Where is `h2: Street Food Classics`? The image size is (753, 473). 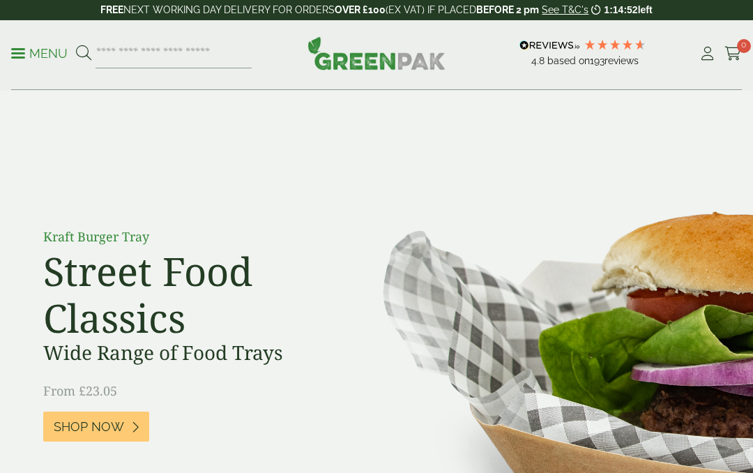
h2: Street Food Classics is located at coordinates (200, 294).